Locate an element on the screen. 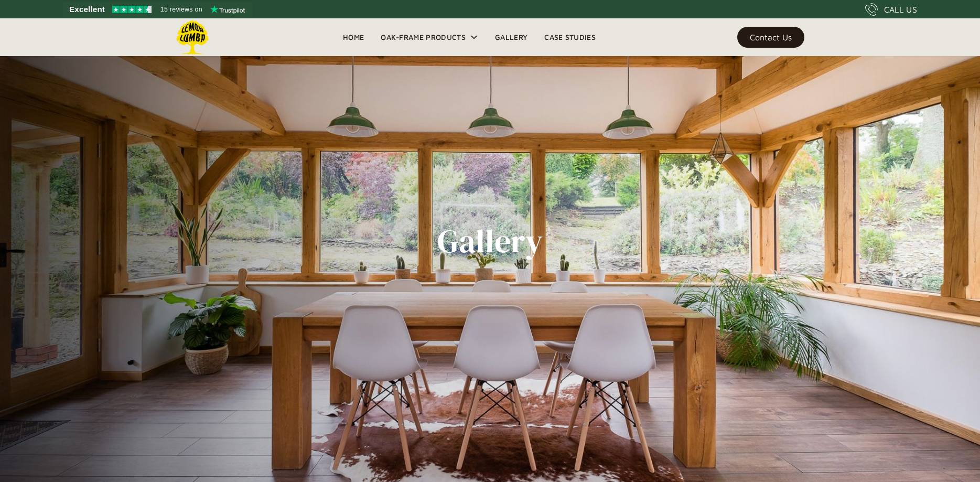 This screenshot has width=980, height=482. a: See Lemon Lumba reviews on Trustpilot is located at coordinates (157, 9).